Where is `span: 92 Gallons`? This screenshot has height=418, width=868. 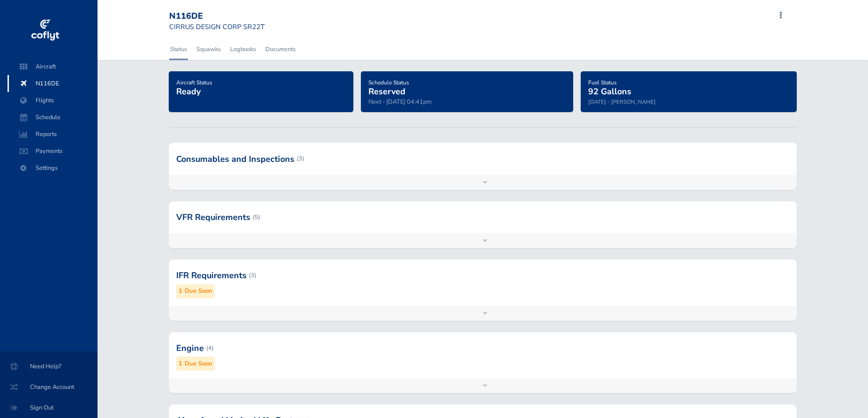
span: 92 Gallons is located at coordinates (610, 91).